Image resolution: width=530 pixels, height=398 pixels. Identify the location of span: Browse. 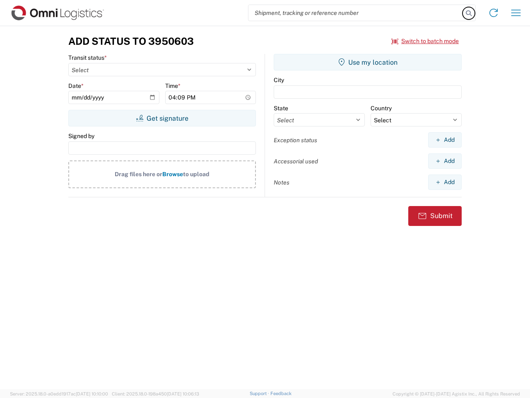
(173, 174).